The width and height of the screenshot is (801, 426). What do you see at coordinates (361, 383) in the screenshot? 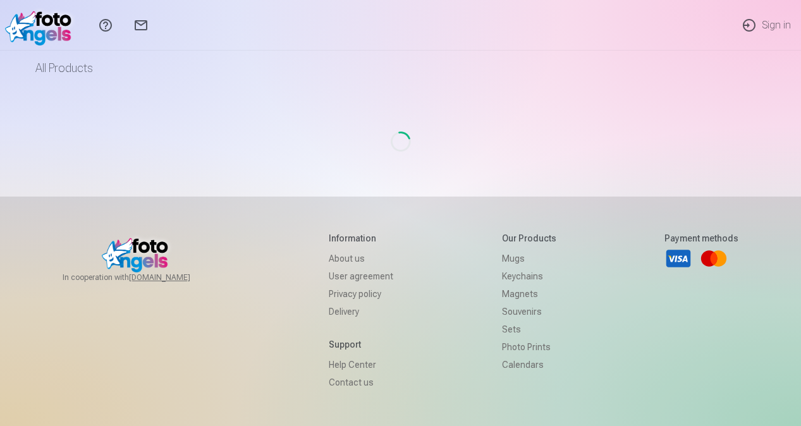
I see `a: Contact us` at bounding box center [361, 383].